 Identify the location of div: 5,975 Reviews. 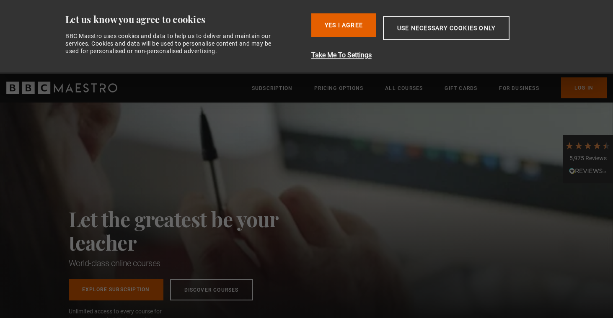
(587, 159).